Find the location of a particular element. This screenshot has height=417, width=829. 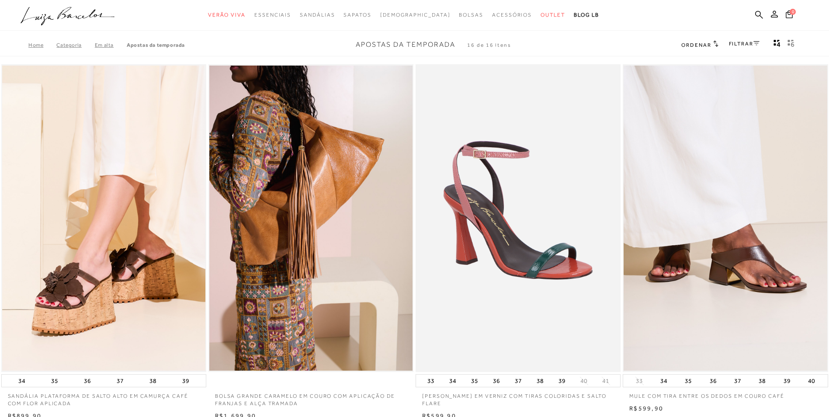

span: Bolsas is located at coordinates (471, 15).